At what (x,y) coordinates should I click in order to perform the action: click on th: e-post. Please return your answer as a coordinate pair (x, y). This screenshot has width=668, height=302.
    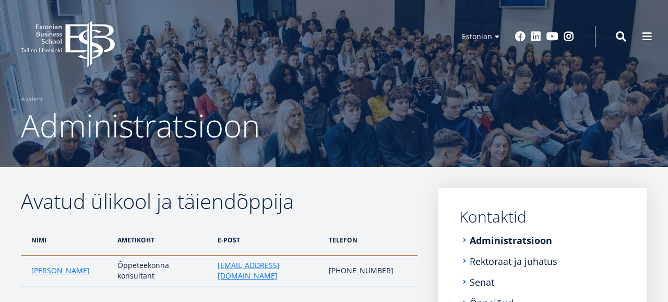
    Looking at the image, I should click on (268, 239).